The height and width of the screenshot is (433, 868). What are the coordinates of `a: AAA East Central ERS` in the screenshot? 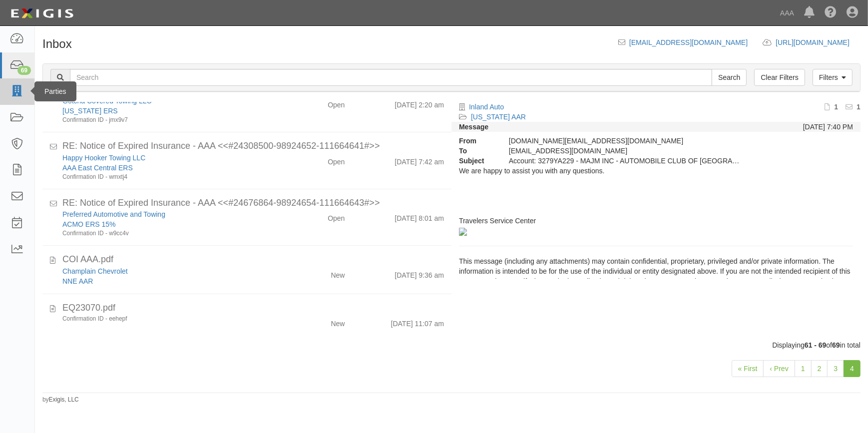 It's located at (97, 168).